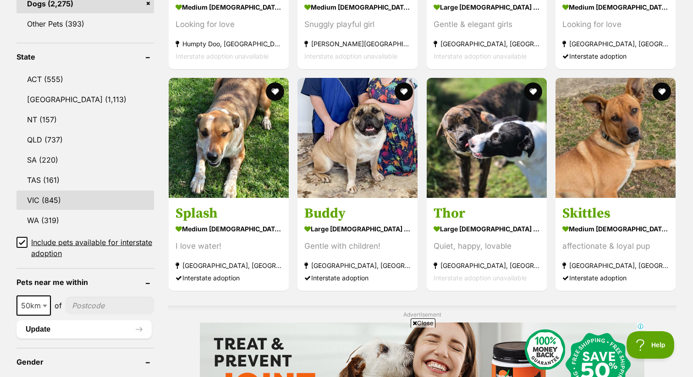  Describe the element at coordinates (486, 213) in the screenshot. I see `h3: Thor` at that location.